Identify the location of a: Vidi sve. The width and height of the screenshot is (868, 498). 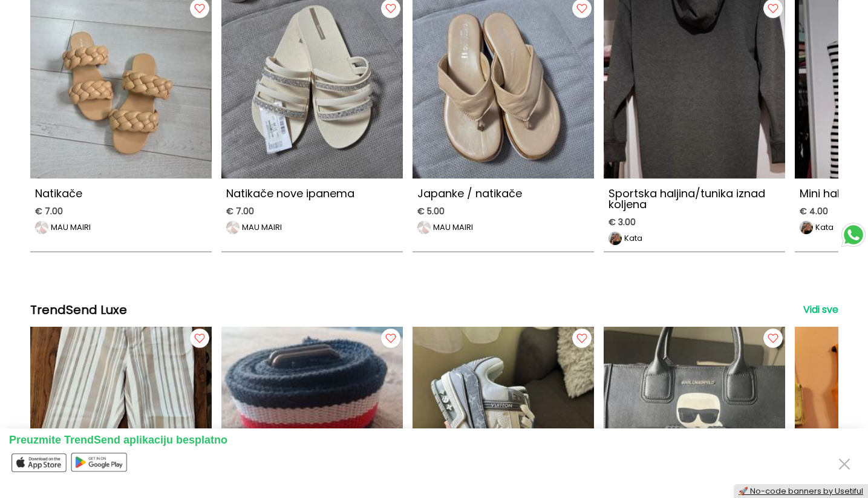
(821, 310).